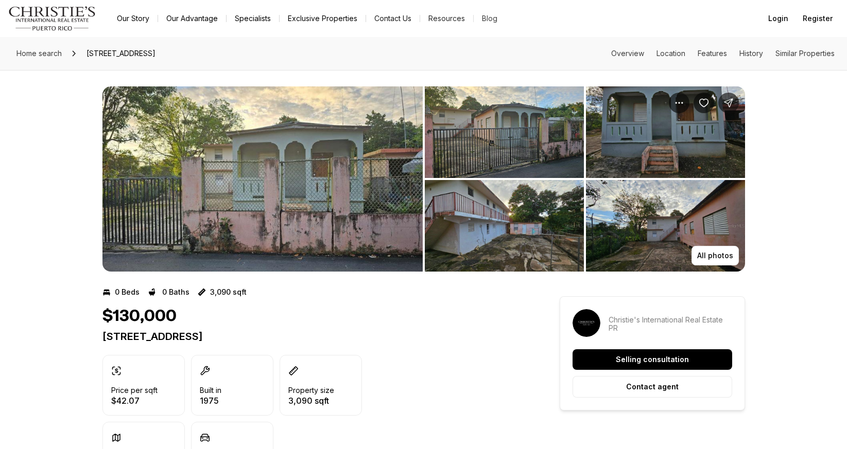 The width and height of the screenshot is (847, 449). What do you see at coordinates (322, 19) in the screenshot?
I see `a: Exclusive Properties` at bounding box center [322, 19].